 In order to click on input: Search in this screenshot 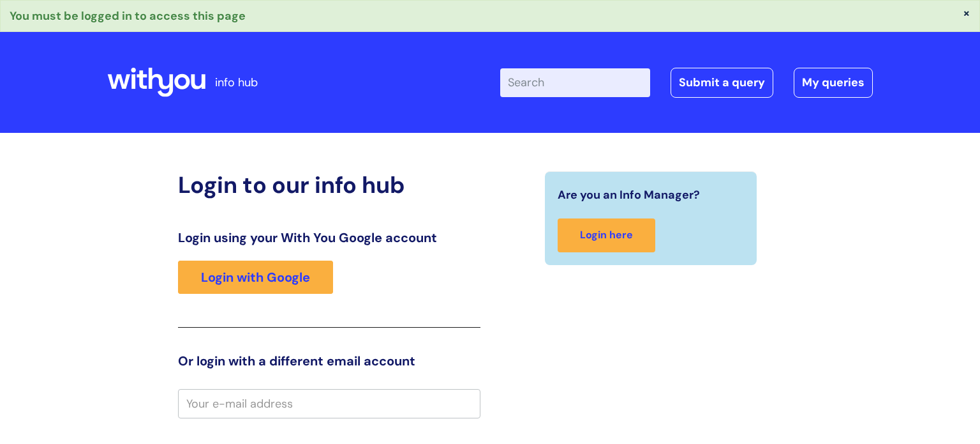, I will do `click(575, 82)`.